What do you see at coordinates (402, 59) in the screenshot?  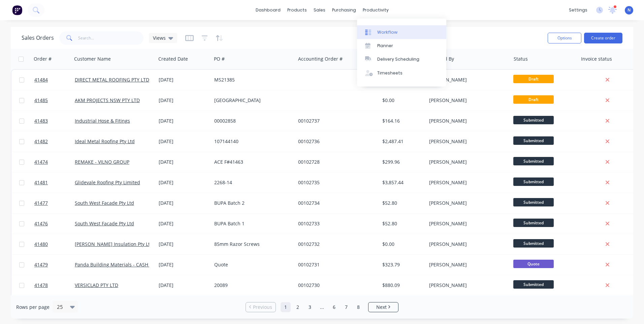 I see `a: Delivery Scheduling` at bounding box center [402, 59].